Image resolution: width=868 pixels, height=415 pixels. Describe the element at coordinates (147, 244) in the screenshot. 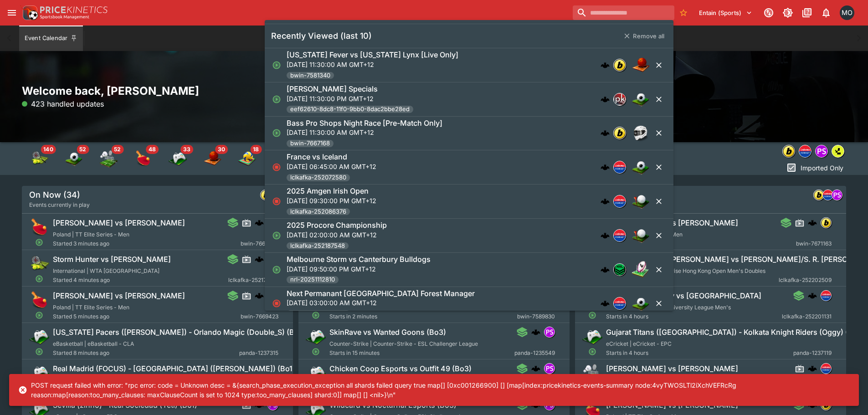

I see `span: Started 3 minutes ago` at that location.